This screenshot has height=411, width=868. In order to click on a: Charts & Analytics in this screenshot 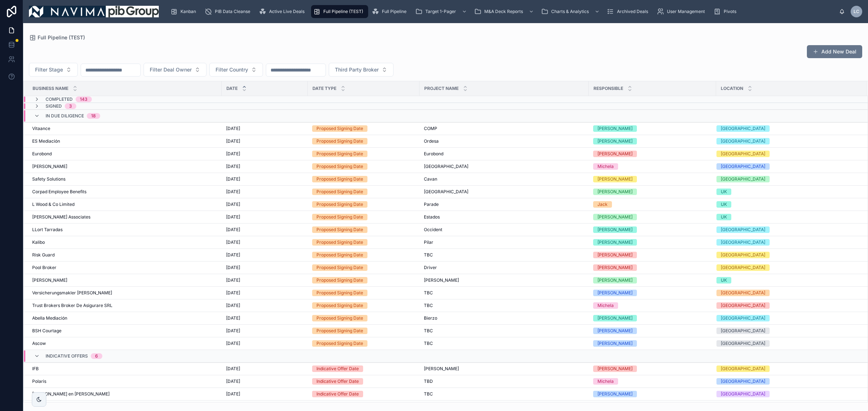, I will do `click(571, 12)`.